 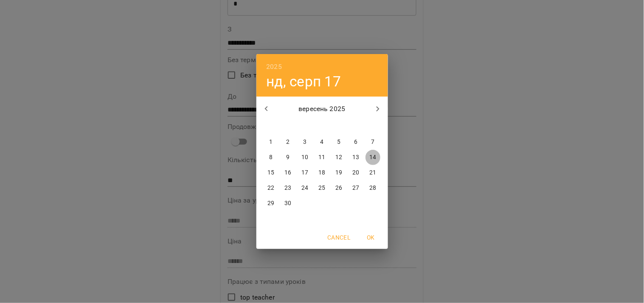 What do you see at coordinates (271, 173) in the screenshot?
I see `button: 15` at bounding box center [271, 173].